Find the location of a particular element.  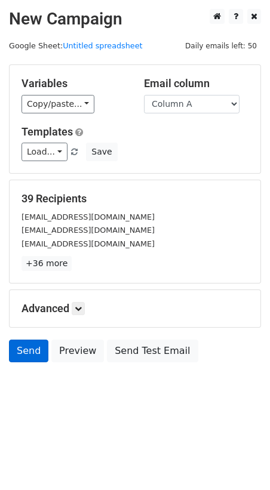

h5: Email column is located at coordinates (196, 84).